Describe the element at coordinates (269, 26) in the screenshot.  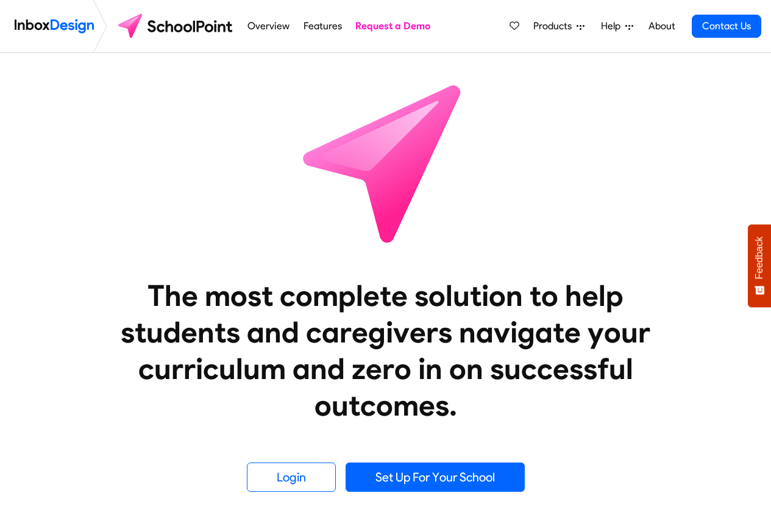
I see `a: Overview` at that location.